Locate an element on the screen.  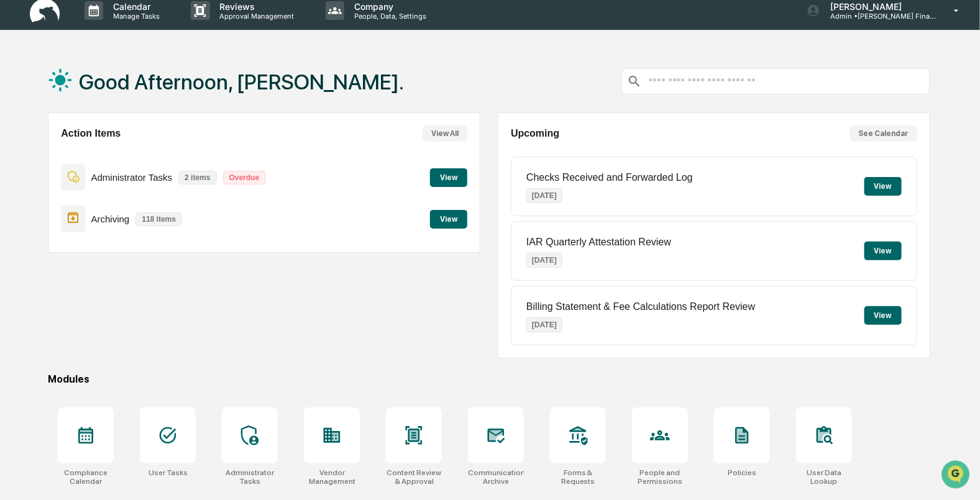
p: Checks Received and Forwarded Log is located at coordinates (609, 178).